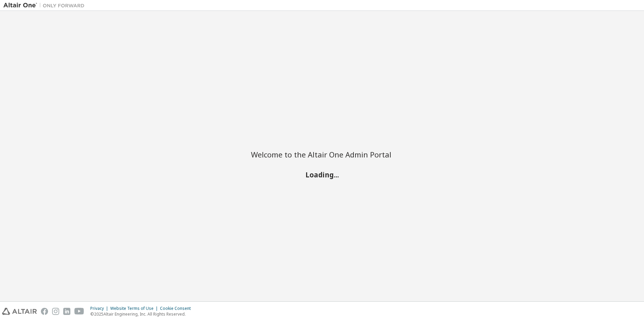 This screenshot has width=644, height=321. Describe the element at coordinates (19, 311) in the screenshot. I see `img: altair_logo.svg` at that location.